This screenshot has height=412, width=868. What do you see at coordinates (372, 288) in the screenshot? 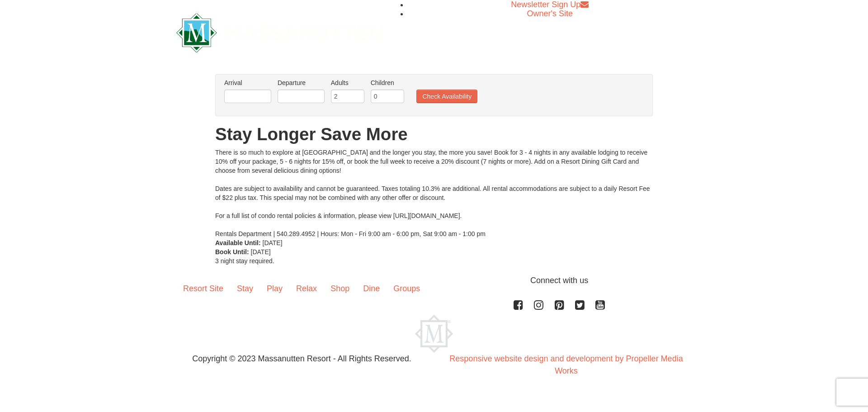
I see `a: Dine` at bounding box center [372, 288].